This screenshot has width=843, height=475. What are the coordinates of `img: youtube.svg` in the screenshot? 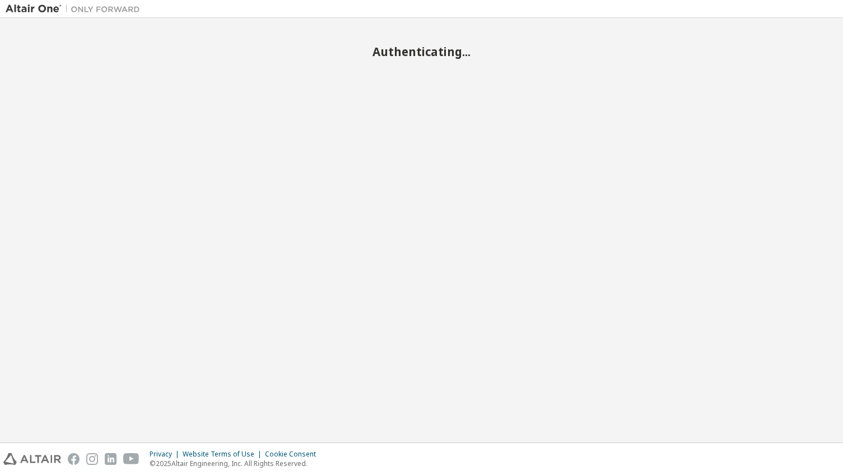 It's located at (131, 458).